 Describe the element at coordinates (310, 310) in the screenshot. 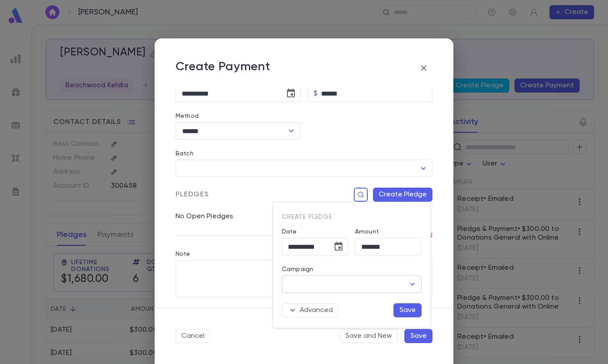

I see `button: Advanced` at that location.